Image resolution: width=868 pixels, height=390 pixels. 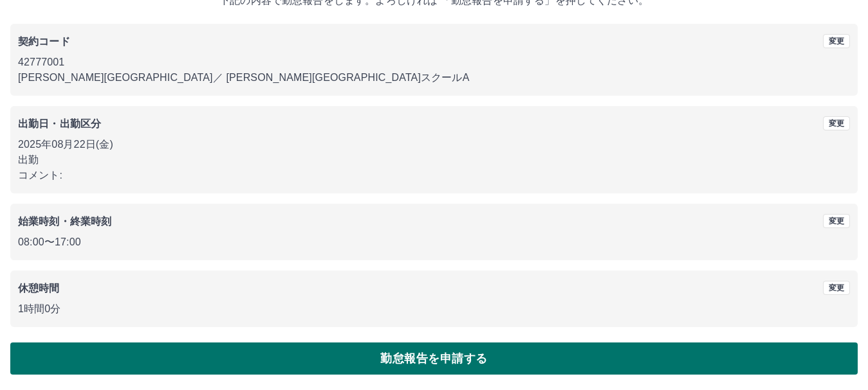 What do you see at coordinates (434, 62) in the screenshot?
I see `p: 42777001` at bounding box center [434, 62].